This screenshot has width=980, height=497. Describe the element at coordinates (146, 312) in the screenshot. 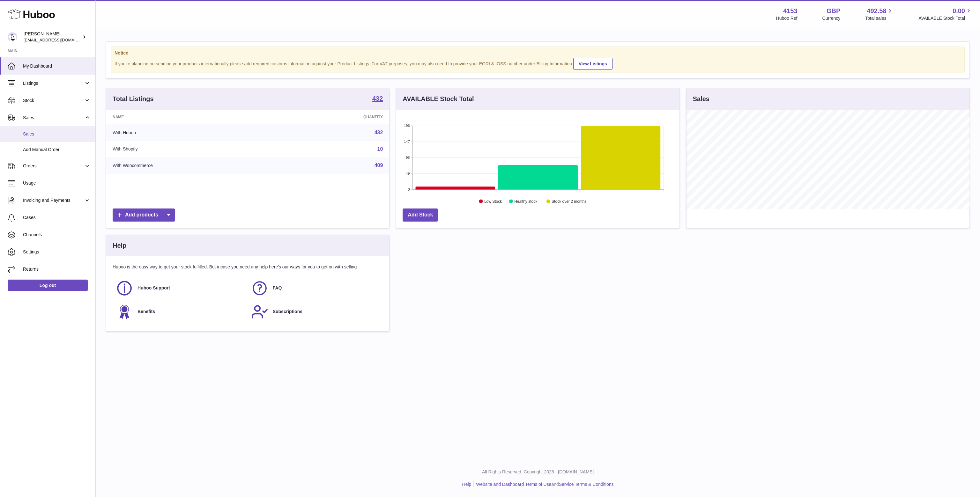

I see `span: Benefits` at that location.